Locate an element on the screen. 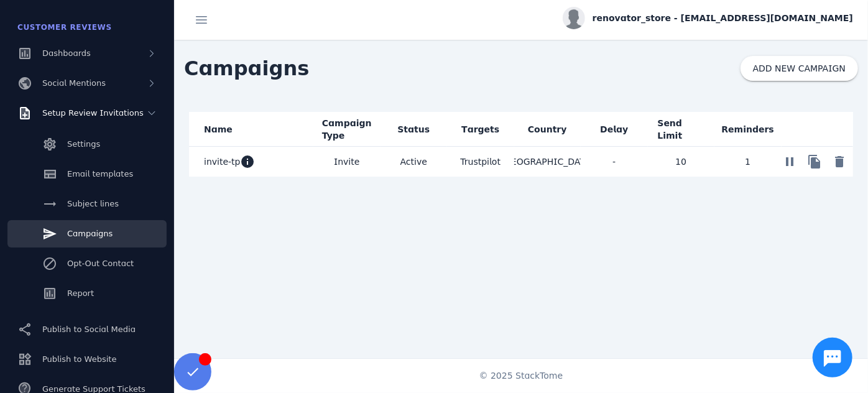 The height and width of the screenshot is (393, 868). span: Setup Review Invitations is located at coordinates (93, 113).